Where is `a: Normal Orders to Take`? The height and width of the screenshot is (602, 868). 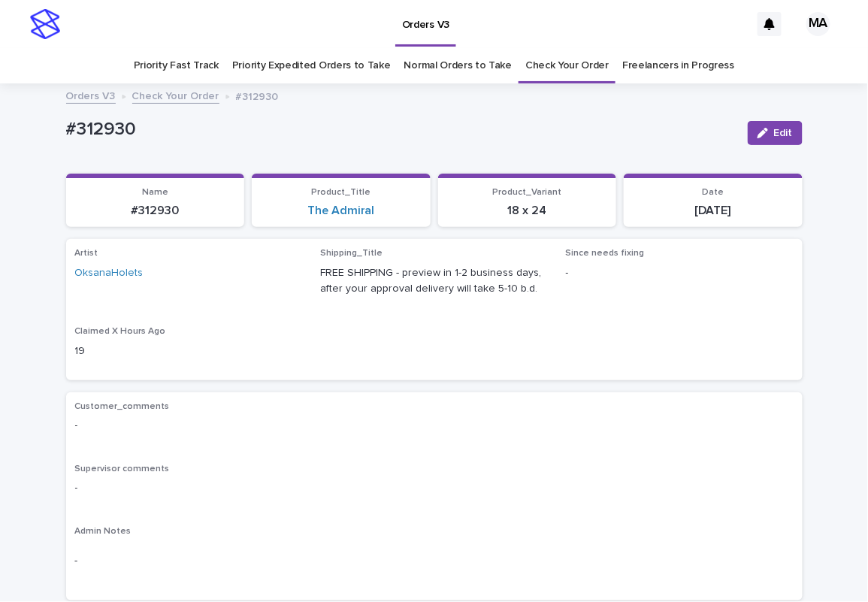
a: Normal Orders to Take is located at coordinates (459, 65).